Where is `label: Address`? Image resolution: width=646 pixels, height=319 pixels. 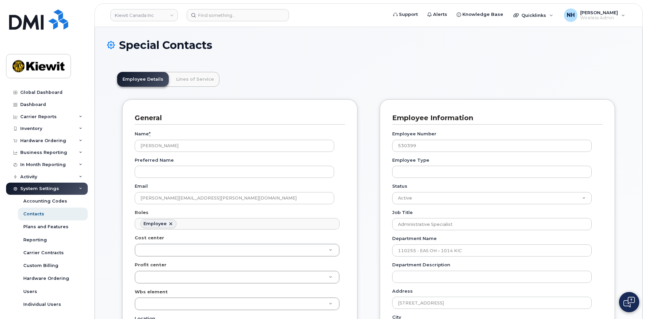 label: Address is located at coordinates (402, 291).